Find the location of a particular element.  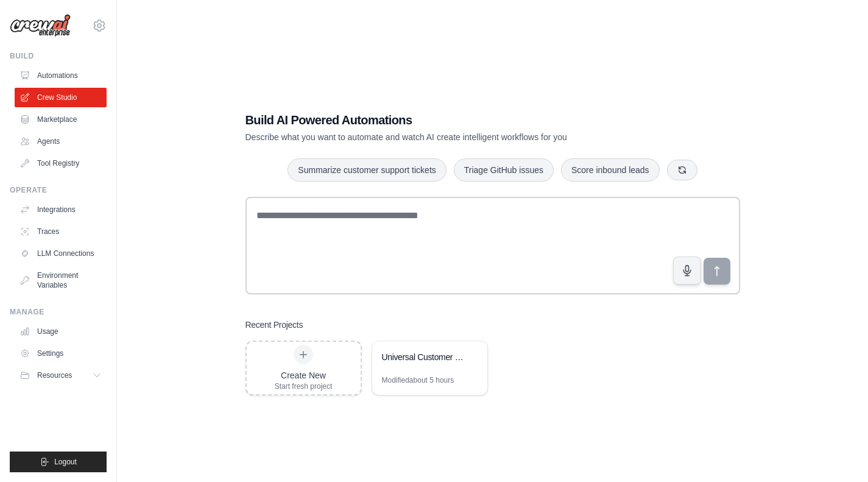

a: Traces is located at coordinates (60, 231).